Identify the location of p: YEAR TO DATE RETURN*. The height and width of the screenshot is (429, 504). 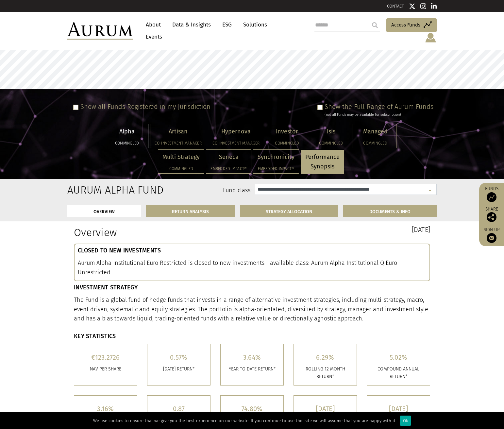
(252, 369).